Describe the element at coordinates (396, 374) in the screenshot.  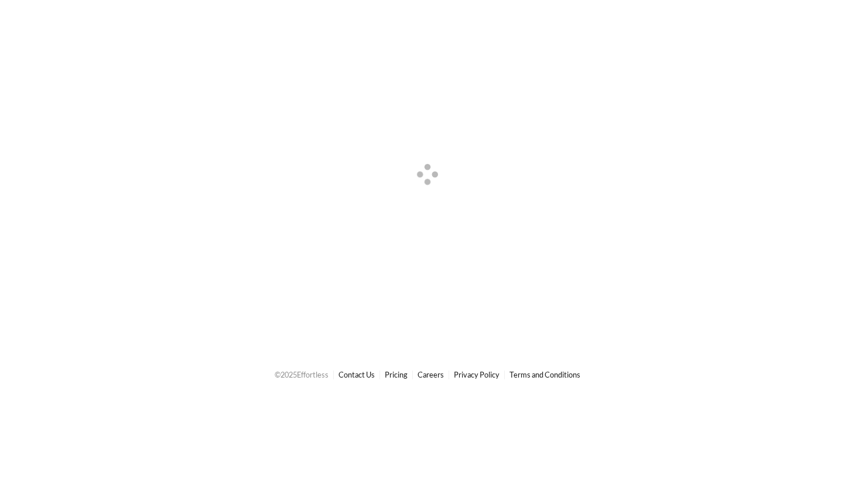
I see `a: Pricing` at that location.